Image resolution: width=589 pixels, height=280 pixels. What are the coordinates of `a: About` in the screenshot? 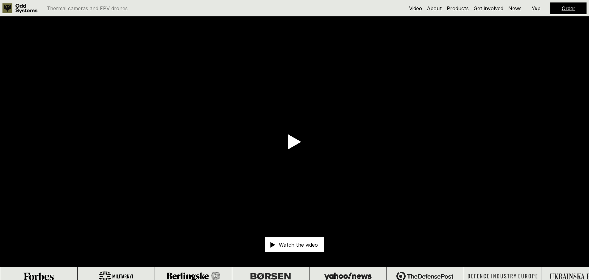 It's located at (434, 8).